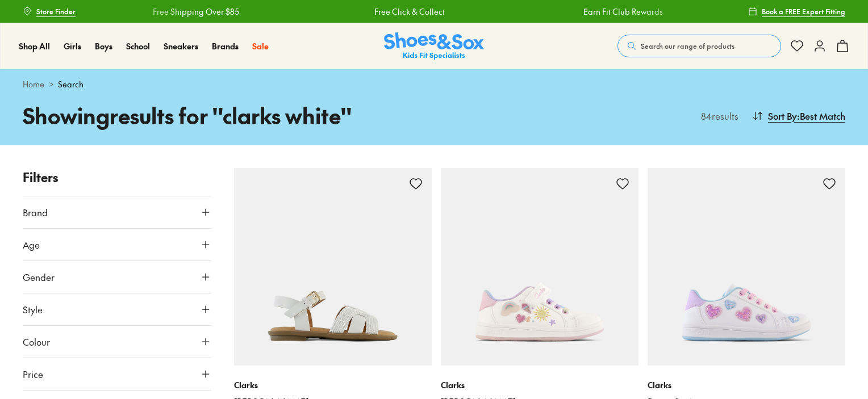 This screenshot has width=868, height=399. I want to click on span: Brand, so click(35, 212).